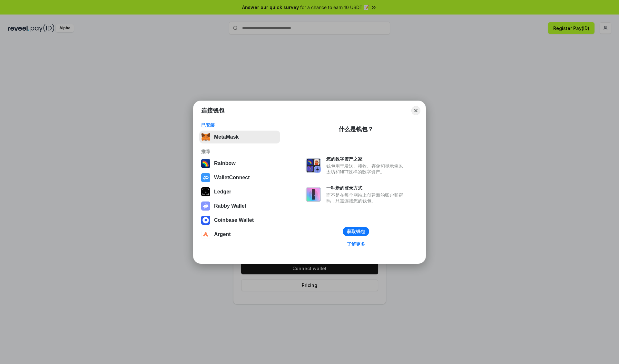 The width and height of the screenshot is (619, 364). I want to click on div: Rabby Wallet, so click(230, 206).